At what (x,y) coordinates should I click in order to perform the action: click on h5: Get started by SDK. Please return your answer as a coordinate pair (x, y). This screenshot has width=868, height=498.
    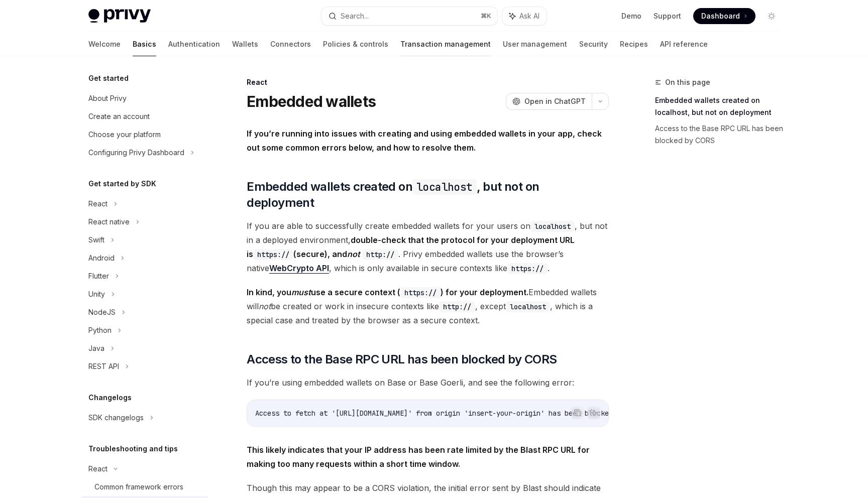
    Looking at the image, I should click on (122, 184).